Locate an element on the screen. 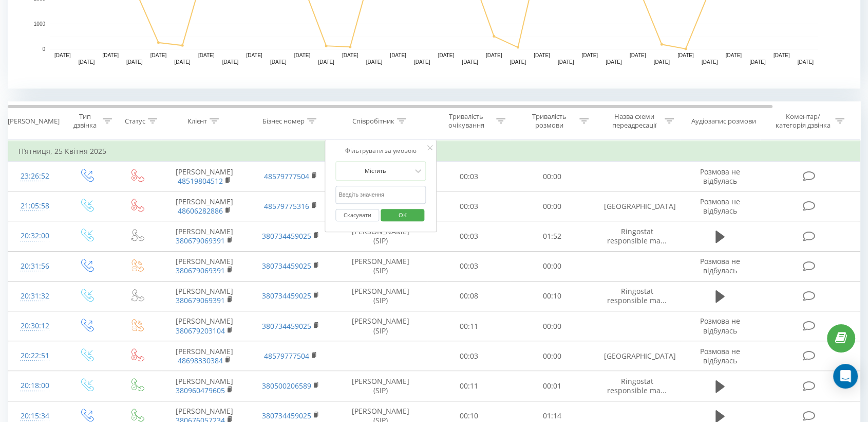  button: OK is located at coordinates (402, 215).